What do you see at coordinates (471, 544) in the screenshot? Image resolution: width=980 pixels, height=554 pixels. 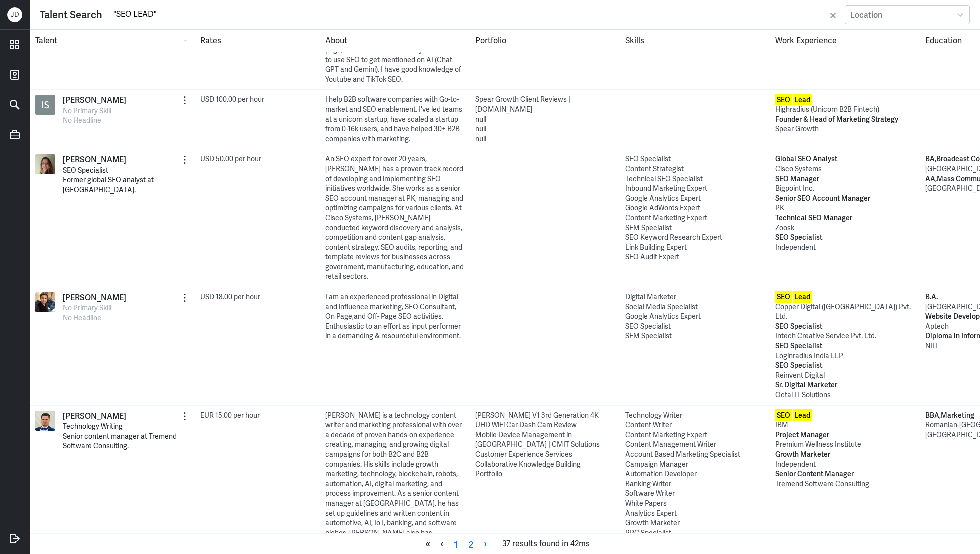 I see `a: Page 2` at bounding box center [471, 544].